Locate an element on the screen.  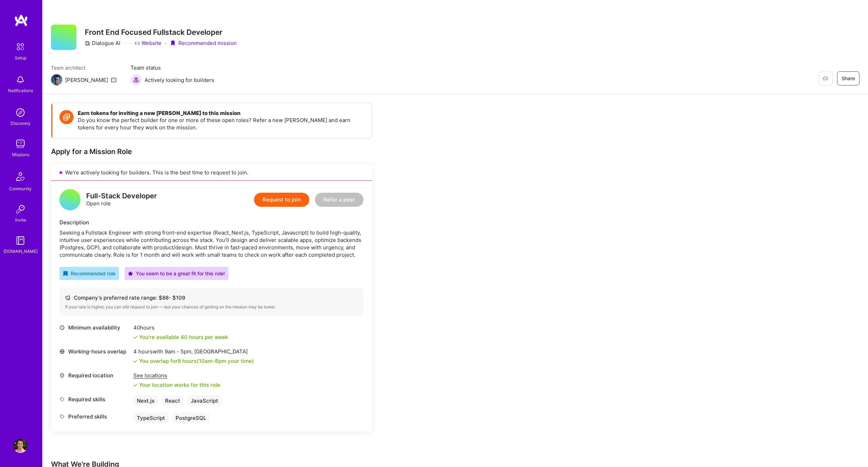
img: discovery is located at coordinates (20, 113).